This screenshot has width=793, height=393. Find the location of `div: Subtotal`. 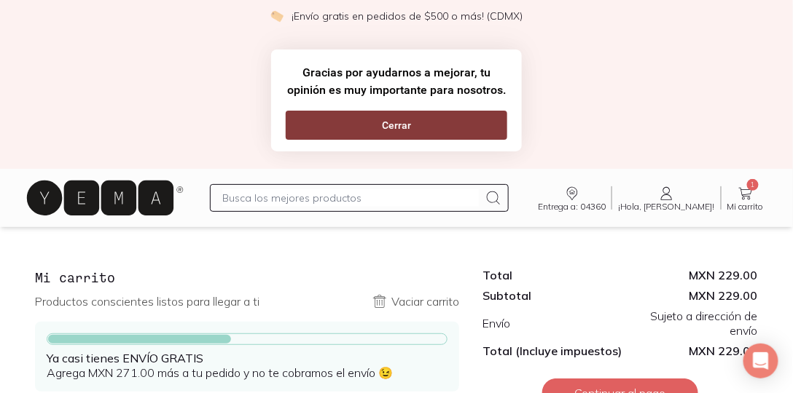

div: Subtotal is located at coordinates (551, 296).